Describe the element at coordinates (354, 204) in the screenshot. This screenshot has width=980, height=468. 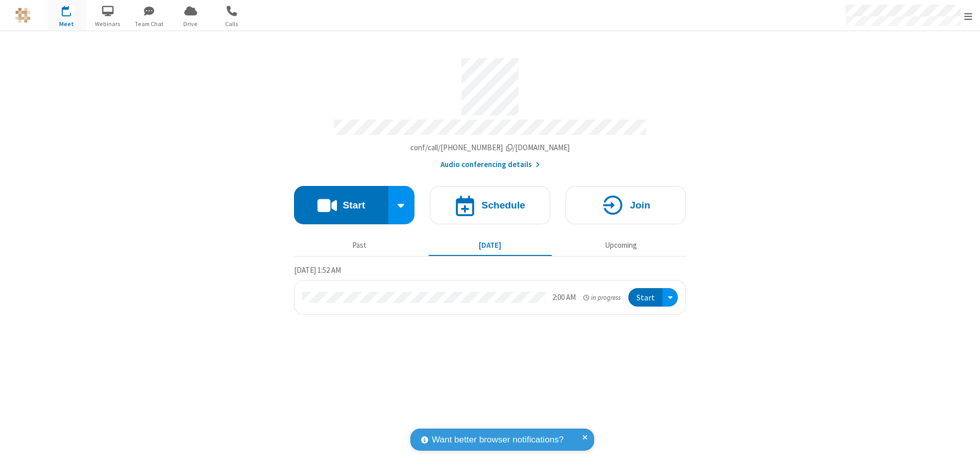
I see `h4: Start` at that location.